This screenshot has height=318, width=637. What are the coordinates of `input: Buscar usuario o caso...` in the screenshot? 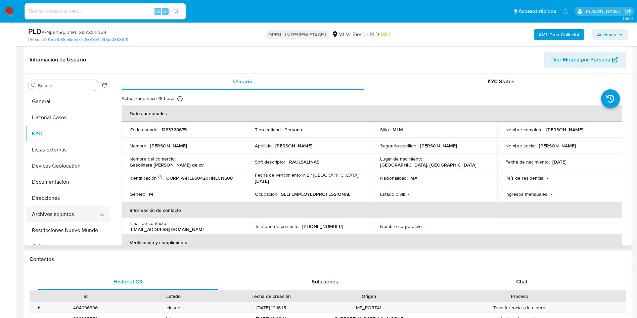 It's located at (105, 11).